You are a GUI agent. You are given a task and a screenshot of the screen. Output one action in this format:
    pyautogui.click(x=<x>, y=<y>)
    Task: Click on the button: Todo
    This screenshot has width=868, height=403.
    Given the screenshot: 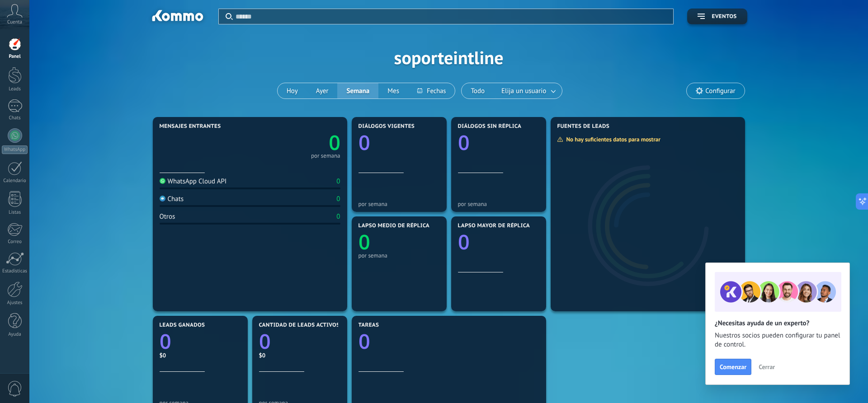 What is the action you would take?
    pyautogui.click(x=477, y=91)
    